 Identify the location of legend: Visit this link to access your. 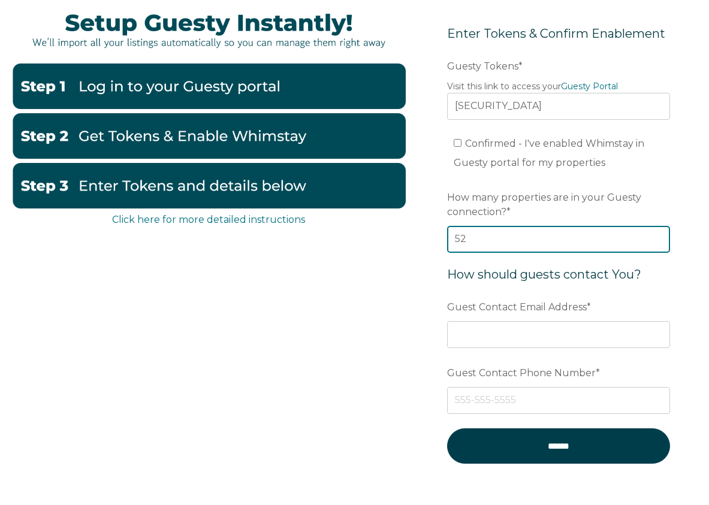
(559, 86).